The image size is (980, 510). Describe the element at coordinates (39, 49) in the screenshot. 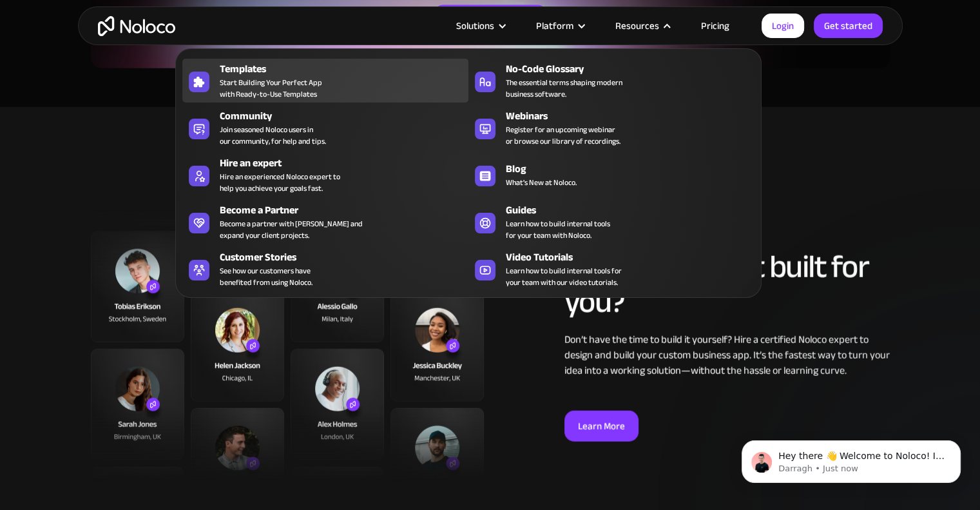

I see `img: Profile image for Darragh` at that location.